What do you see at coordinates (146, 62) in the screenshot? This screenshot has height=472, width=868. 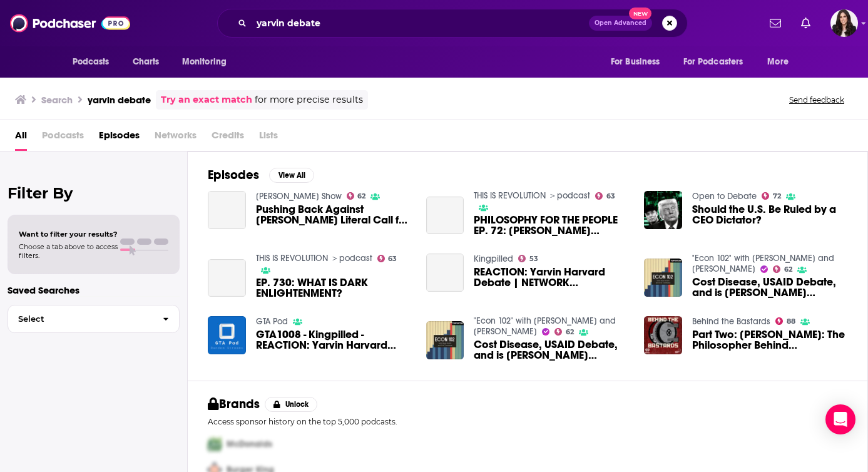 I see `a: Charts` at bounding box center [146, 62].